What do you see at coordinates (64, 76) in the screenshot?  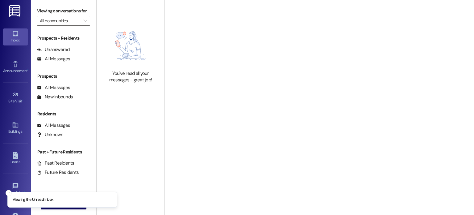 I see `div: Prospects` at bounding box center [64, 76].